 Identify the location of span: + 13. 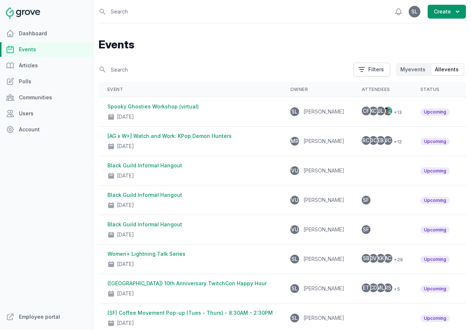
(396, 112).